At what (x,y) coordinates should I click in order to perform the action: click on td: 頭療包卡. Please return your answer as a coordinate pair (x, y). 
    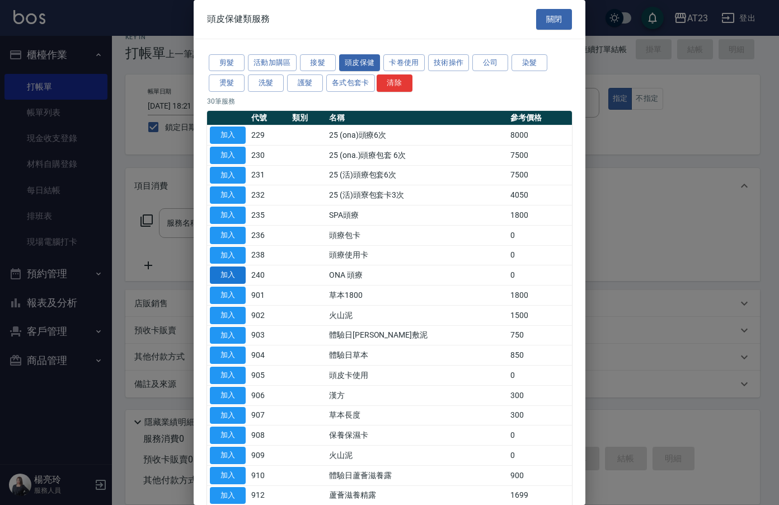
    Looking at the image, I should click on (417, 235).